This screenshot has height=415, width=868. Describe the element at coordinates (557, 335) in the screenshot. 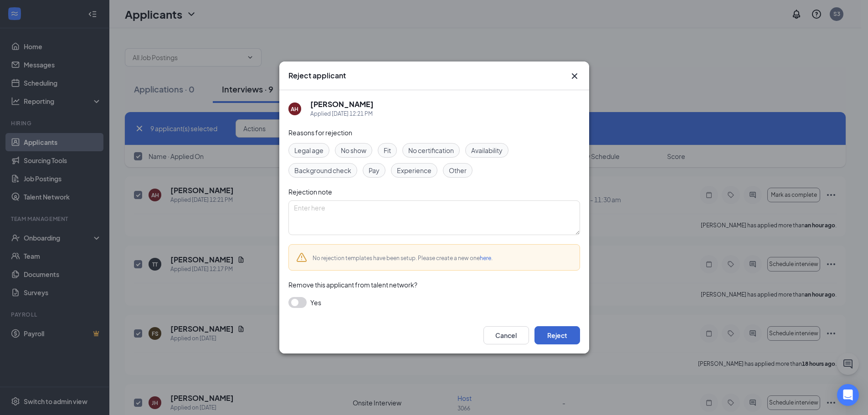

I see `button: Reject` at that location.